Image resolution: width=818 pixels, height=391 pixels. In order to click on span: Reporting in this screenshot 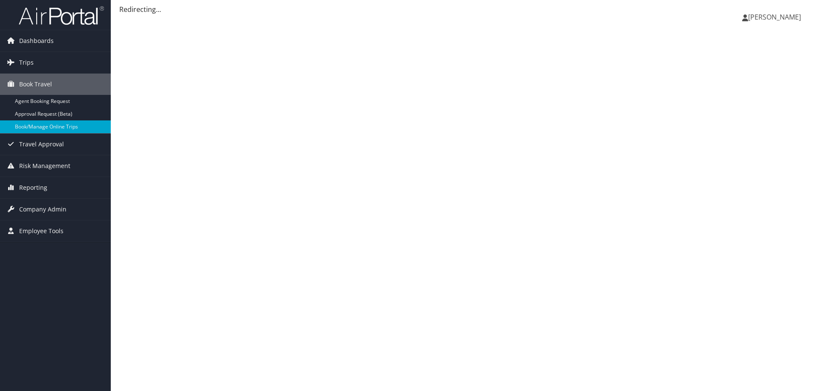, I will do `click(33, 188)`.